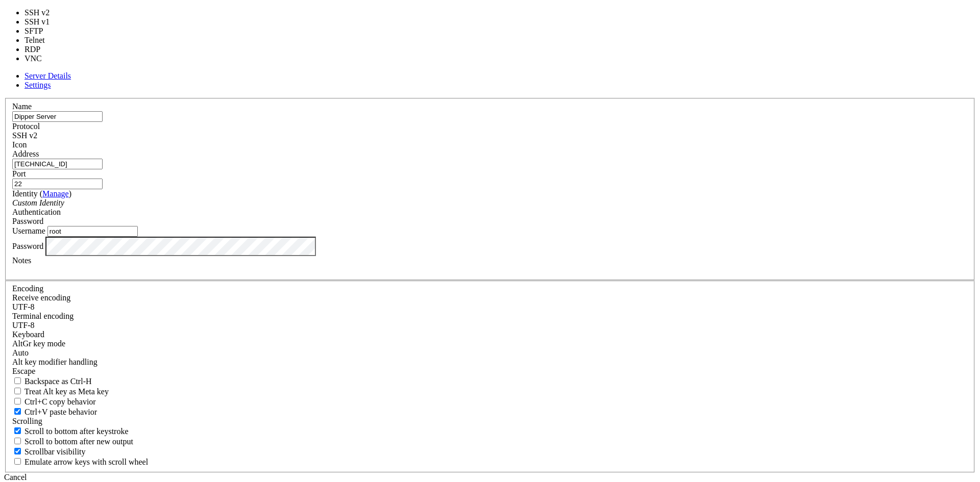 The image size is (980, 482). What do you see at coordinates (43, 59) in the screenshot?
I see `li: VNC` at bounding box center [43, 59].